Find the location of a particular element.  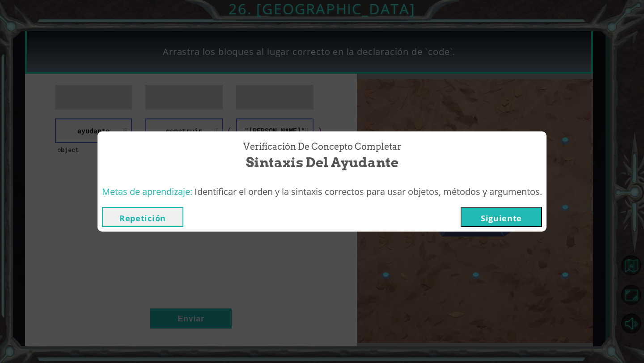

span: Sintaxis del Ayudante is located at coordinates (322, 162).